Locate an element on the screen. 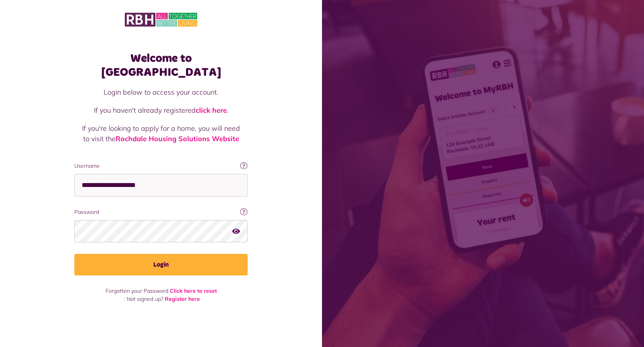 Image resolution: width=644 pixels, height=347 pixels. a: Rochdale Housing Solutions Website is located at coordinates (177, 139).